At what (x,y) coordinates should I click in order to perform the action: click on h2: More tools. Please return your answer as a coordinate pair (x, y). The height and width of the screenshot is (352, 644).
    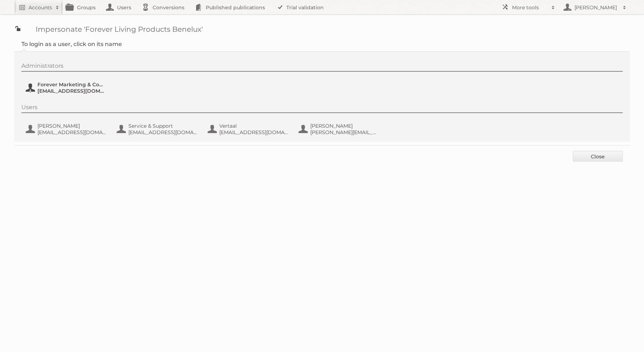
    Looking at the image, I should click on (530, 8).